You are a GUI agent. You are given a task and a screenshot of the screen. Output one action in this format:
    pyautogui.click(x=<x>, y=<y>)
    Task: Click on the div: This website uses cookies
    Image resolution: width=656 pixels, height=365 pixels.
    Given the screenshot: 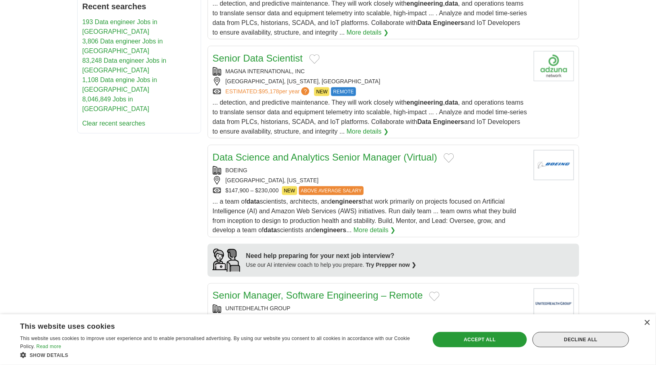 What is the action you would take?
    pyautogui.click(x=209, y=325)
    